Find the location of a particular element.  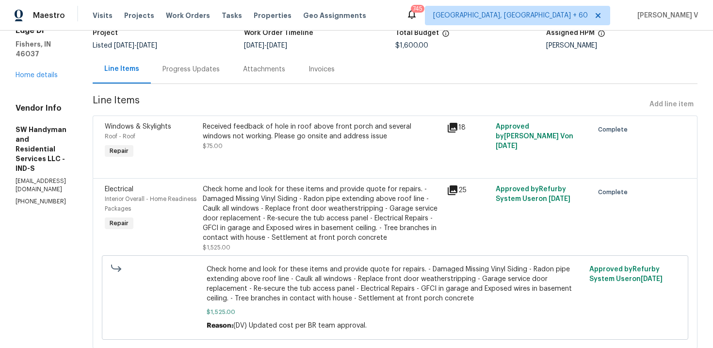

span: Reason: is located at coordinates (220, 325).